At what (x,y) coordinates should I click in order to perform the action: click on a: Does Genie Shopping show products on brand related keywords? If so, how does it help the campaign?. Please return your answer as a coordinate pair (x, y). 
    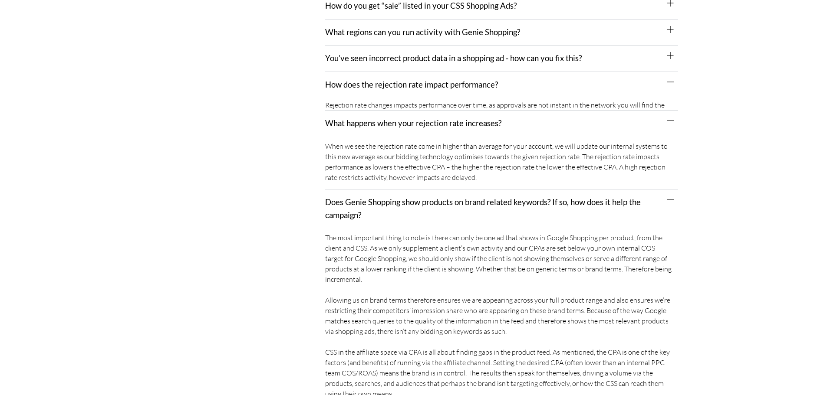
    Looking at the image, I should click on (483, 209).